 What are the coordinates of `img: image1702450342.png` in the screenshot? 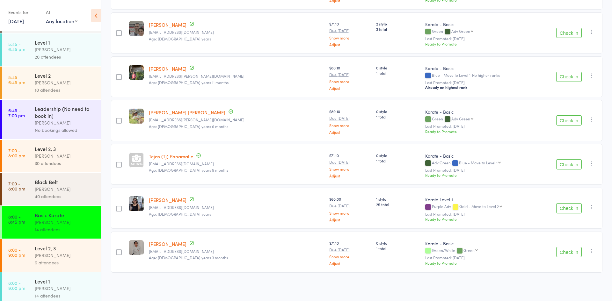 It's located at (136, 72).